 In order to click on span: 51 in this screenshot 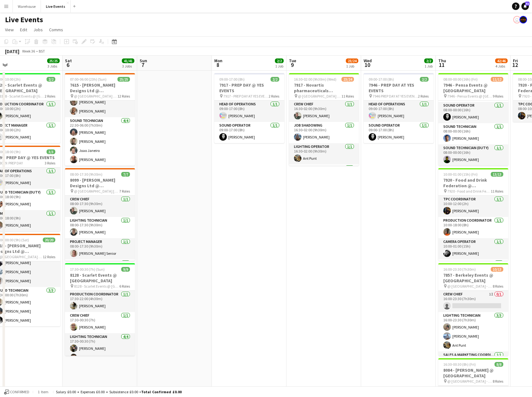, I will do `click(527, 3)`.